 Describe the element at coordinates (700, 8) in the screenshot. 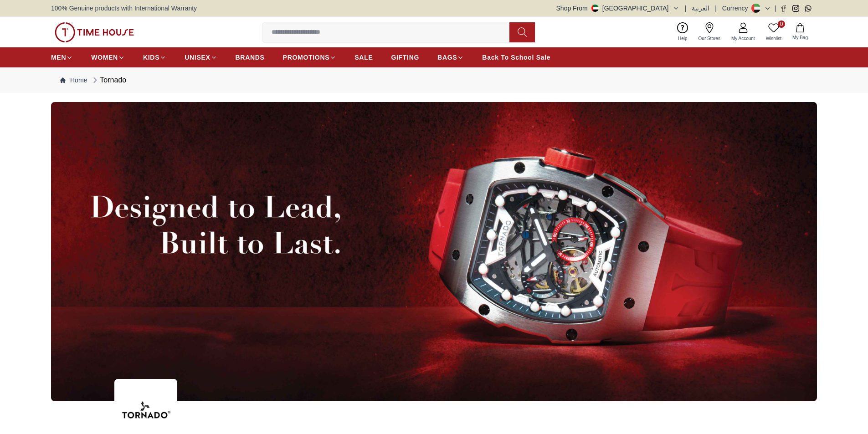

I see `button: العربية` at that location.